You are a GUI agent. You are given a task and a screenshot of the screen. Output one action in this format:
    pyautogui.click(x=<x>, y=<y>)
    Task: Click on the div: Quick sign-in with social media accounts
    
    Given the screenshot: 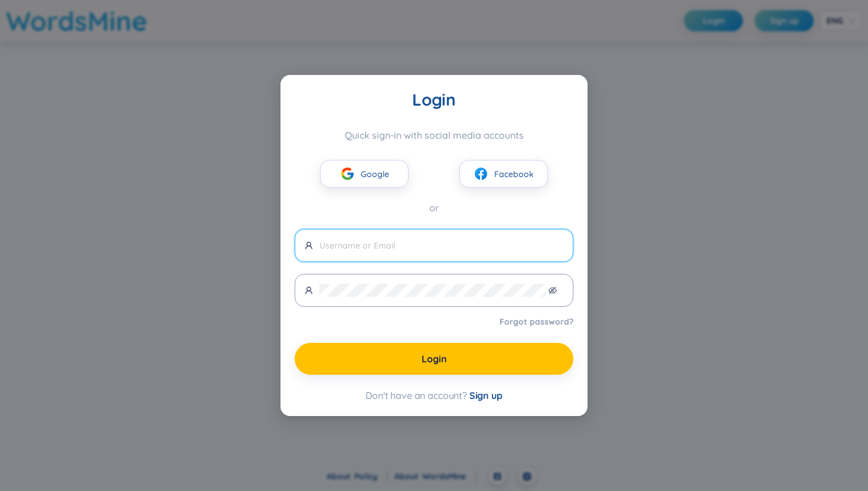 What is the action you would take?
    pyautogui.click(x=434, y=135)
    